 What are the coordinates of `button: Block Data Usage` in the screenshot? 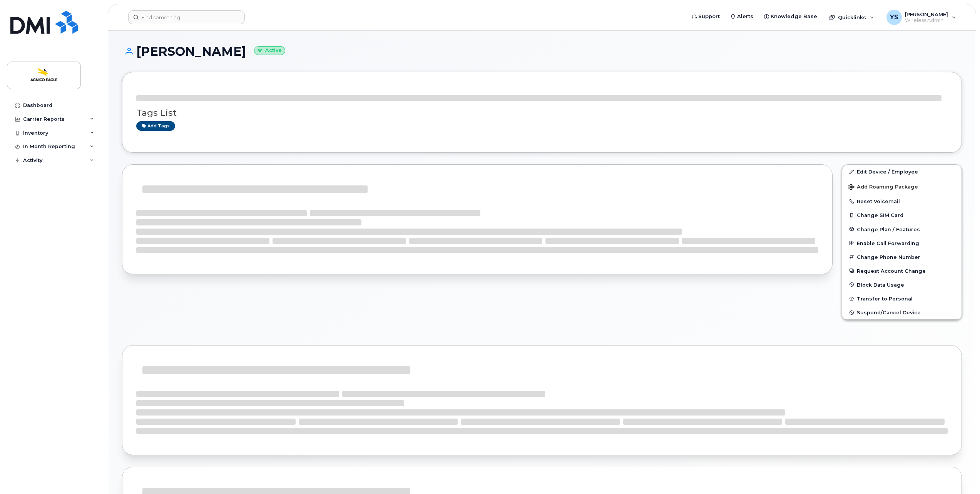 It's located at (902, 285).